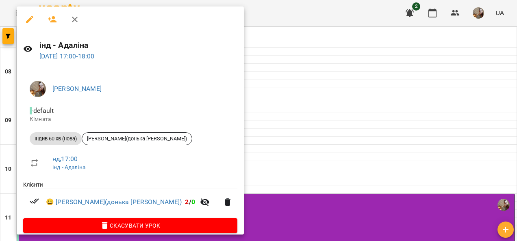 The height and width of the screenshot is (241, 517). I want to click on h6: інд - Адаліна, so click(138, 45).